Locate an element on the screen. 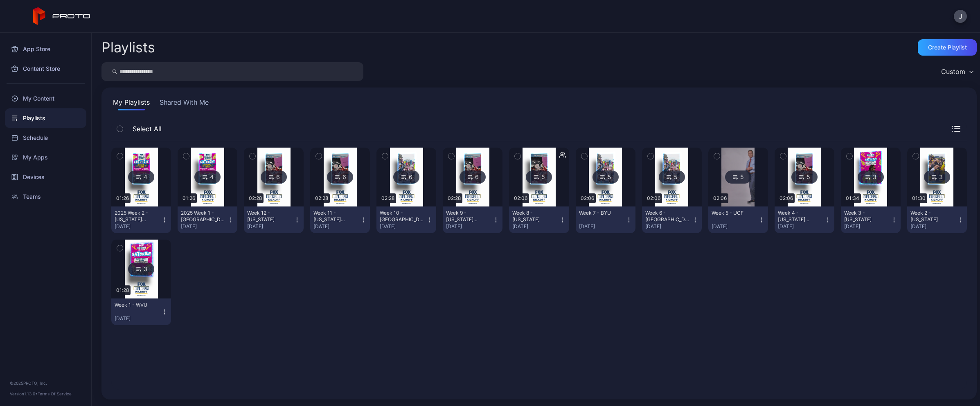 This screenshot has height=406, width=980. a: My Content is located at coordinates (45, 99).